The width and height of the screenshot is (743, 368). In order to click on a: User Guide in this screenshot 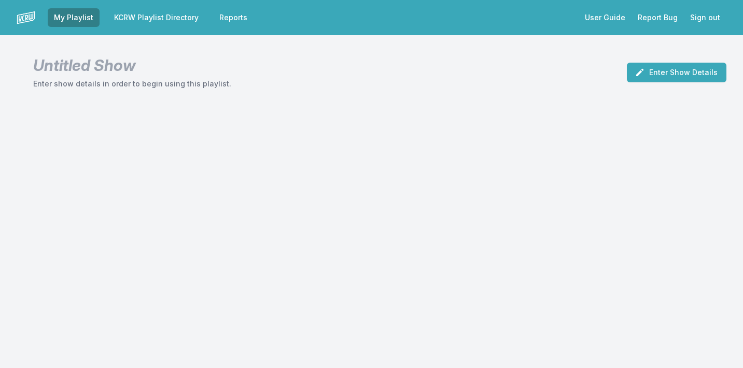, I will do `click(605, 18)`.